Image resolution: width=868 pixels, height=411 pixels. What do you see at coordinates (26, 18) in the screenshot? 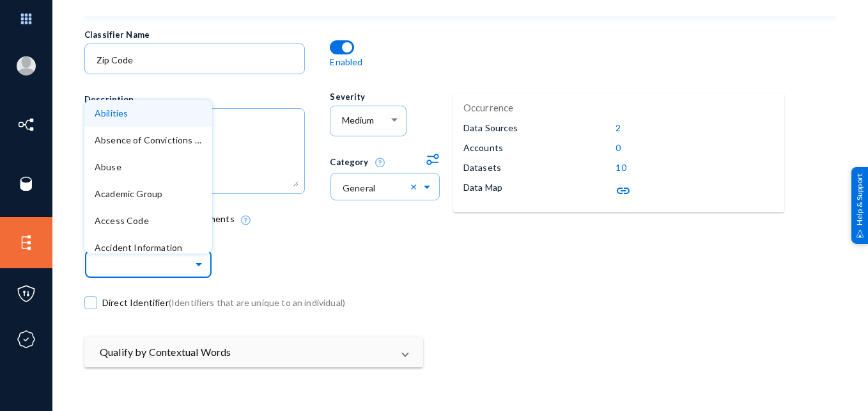
I see `img: app launcher` at bounding box center [26, 18].